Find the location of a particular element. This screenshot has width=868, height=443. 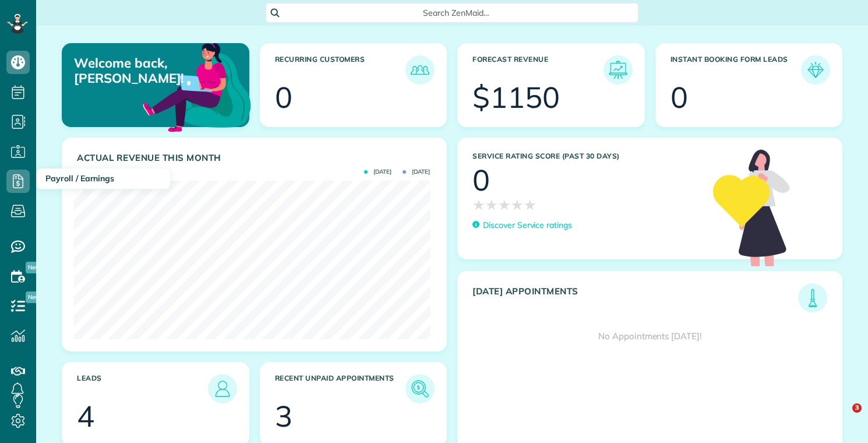

h3: Instant Booking Form Leads is located at coordinates (736, 70).